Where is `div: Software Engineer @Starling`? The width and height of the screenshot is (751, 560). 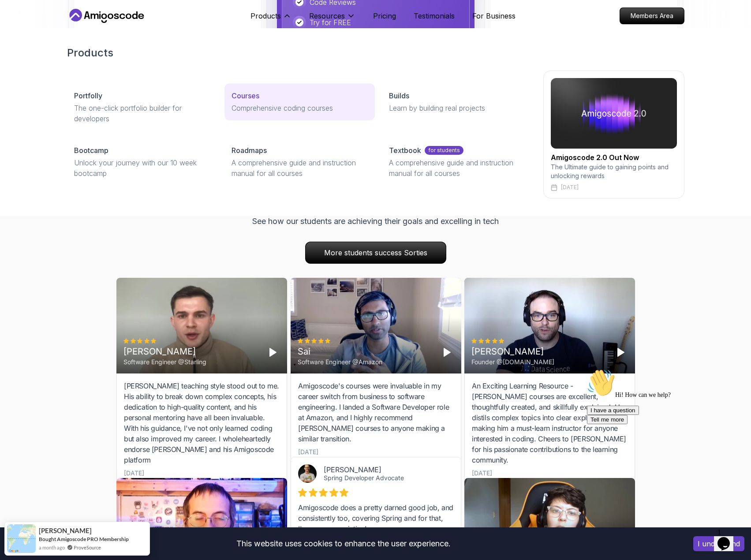 div: Software Engineer @Starling is located at coordinates (165, 362).